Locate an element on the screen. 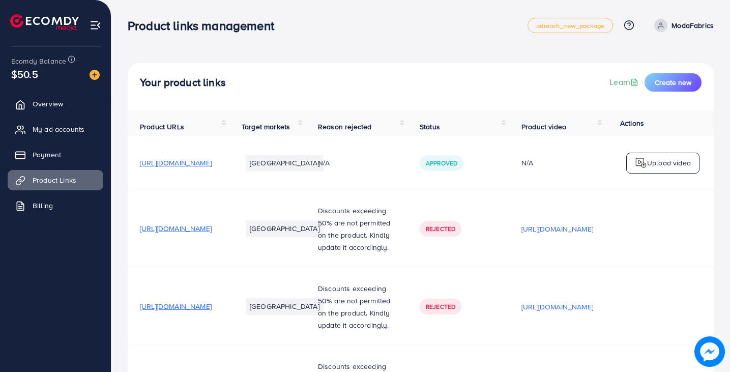 This screenshot has width=730, height=372. a: adreach_new_package is located at coordinates (571, 25).